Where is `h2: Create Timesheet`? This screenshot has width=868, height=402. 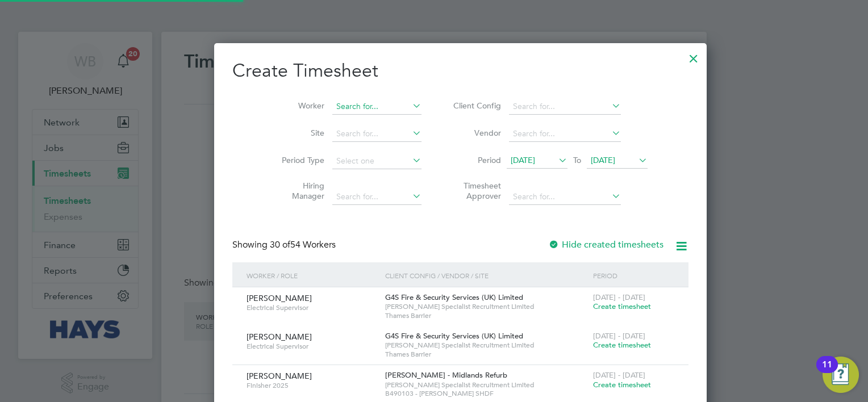 h2: Create Timesheet is located at coordinates (460, 71).